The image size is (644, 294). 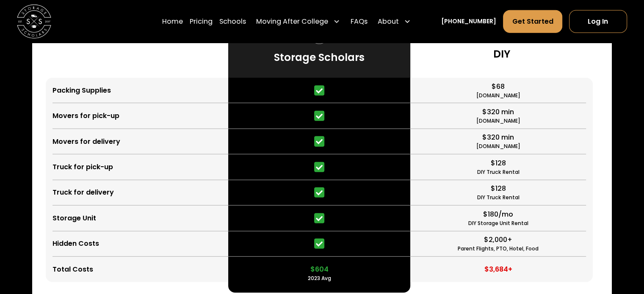 What do you see at coordinates (34, 21) in the screenshot?
I see `img: Storage Scholars main logo` at bounding box center [34, 21].